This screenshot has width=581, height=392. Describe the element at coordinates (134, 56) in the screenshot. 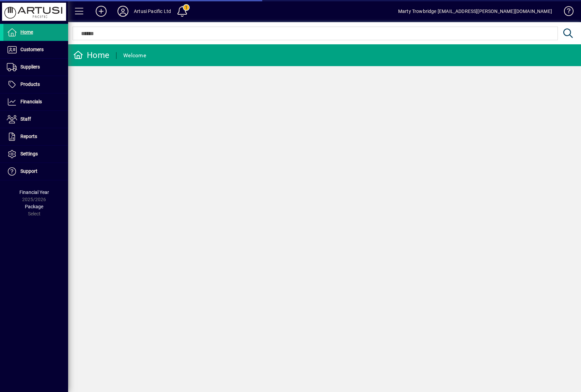

I see `div: Welcome` at that location.